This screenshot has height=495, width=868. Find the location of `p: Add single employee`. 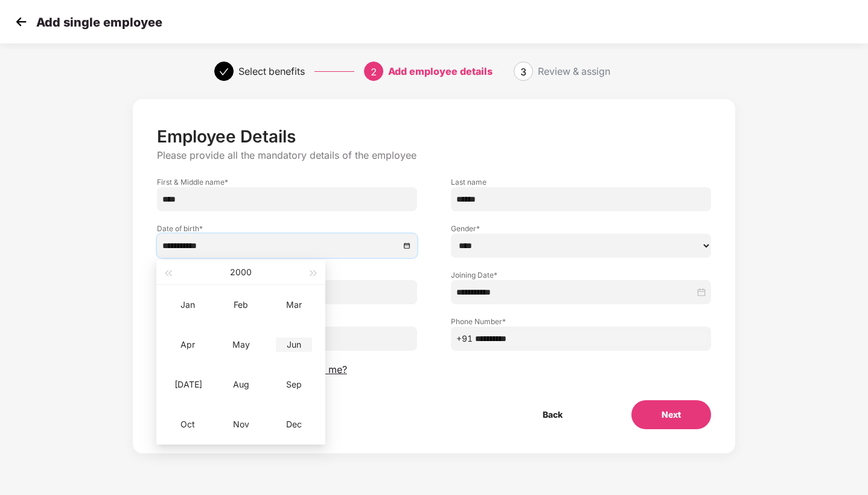

p: Add single employee is located at coordinates (99, 22).